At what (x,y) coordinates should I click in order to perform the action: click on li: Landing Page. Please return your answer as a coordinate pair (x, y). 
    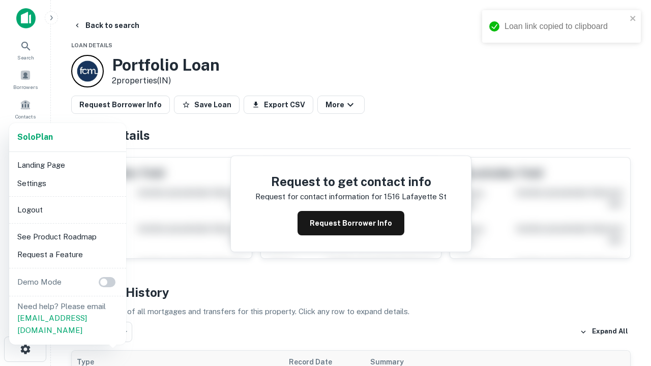
    Looking at the image, I should click on (68, 165).